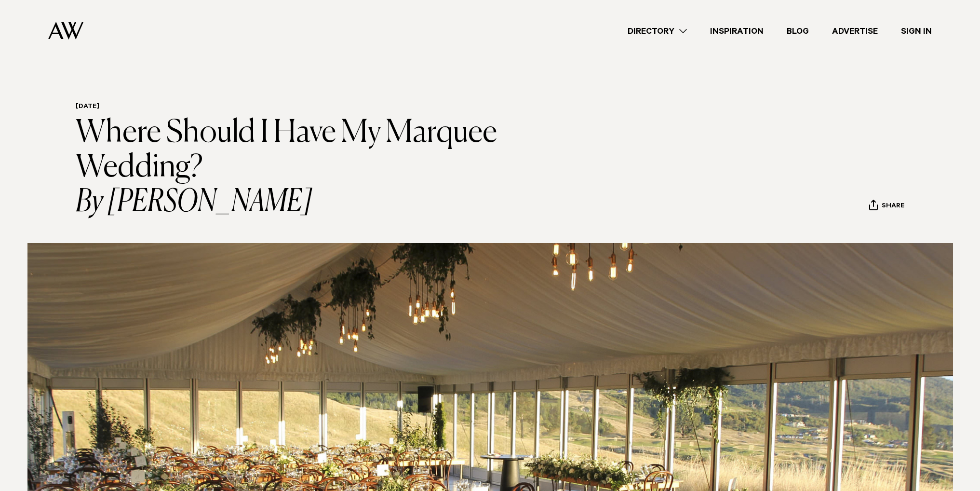  What do you see at coordinates (66, 30) in the screenshot?
I see `img: Auckland Weddings Logo` at bounding box center [66, 30].